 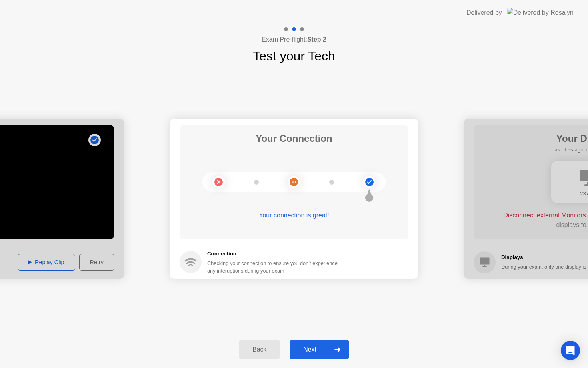 I want to click on div: Delivered by, so click(x=484, y=13).